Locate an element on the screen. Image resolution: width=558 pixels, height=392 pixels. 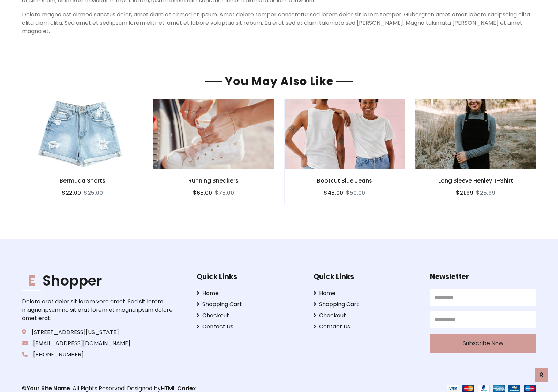
h1: Shopper is located at coordinates (98, 281).